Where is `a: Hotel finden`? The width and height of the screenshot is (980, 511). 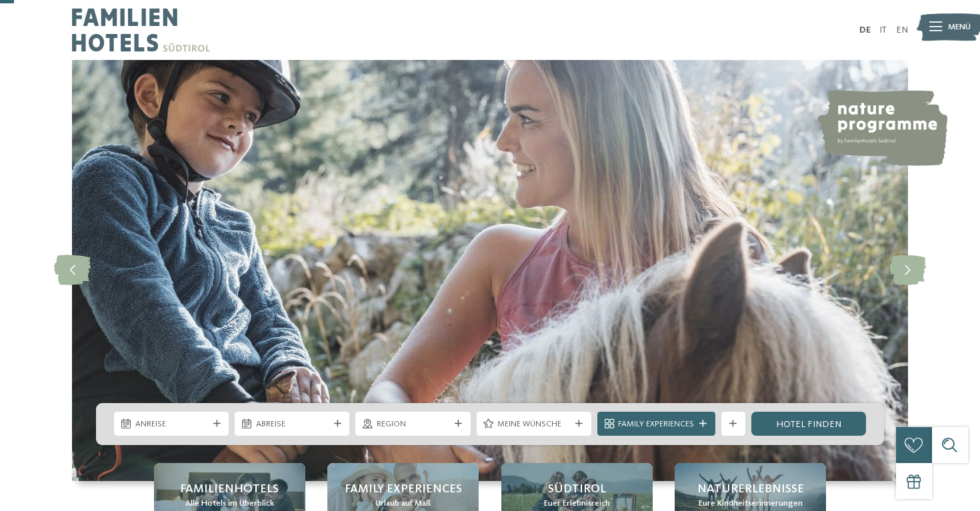 a: Hotel finden is located at coordinates (809, 424).